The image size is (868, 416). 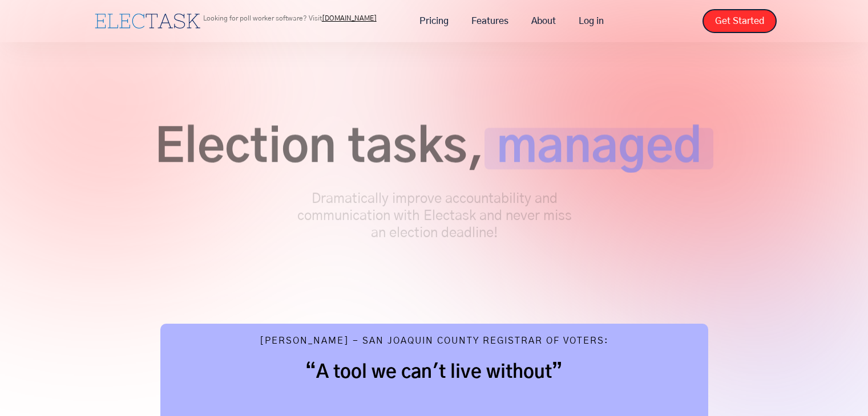 What do you see at coordinates (599, 148) in the screenshot?
I see `span: managed` at bounding box center [599, 148].